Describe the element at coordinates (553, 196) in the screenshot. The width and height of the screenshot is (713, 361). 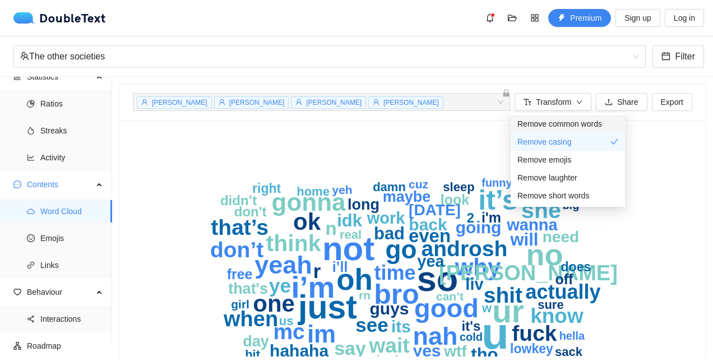
I see `span: Remove short words` at that location.